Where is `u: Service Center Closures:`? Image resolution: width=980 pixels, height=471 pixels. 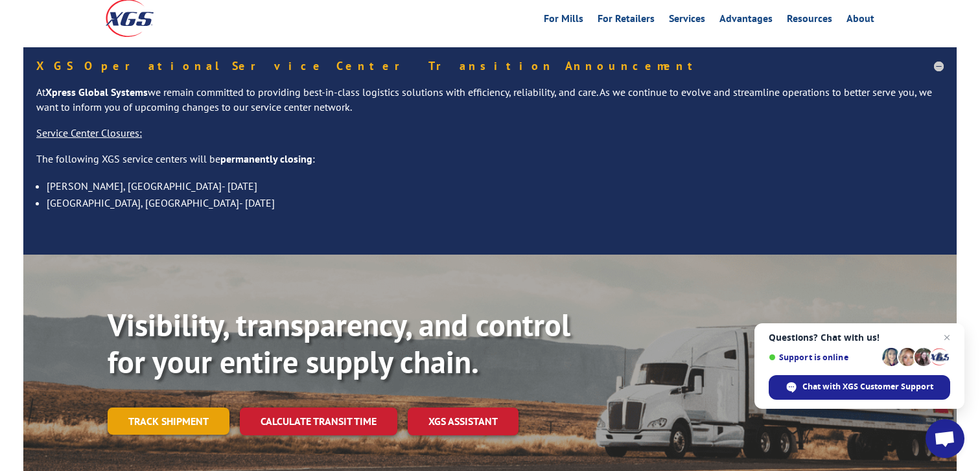 u: Service Center Closures: is located at coordinates (89, 133).